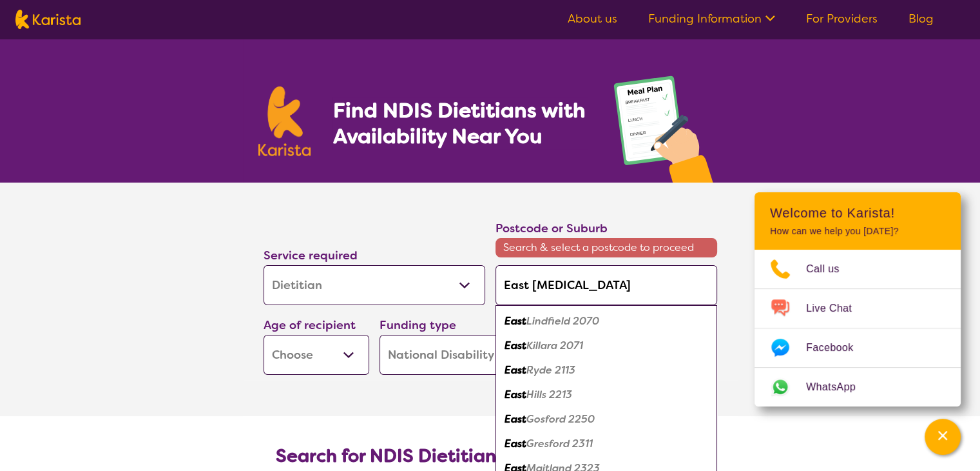 The height and width of the screenshot is (471, 980). What do you see at coordinates (606, 419) in the screenshot?
I see `div: East Gosford 2250` at bounding box center [606, 419].